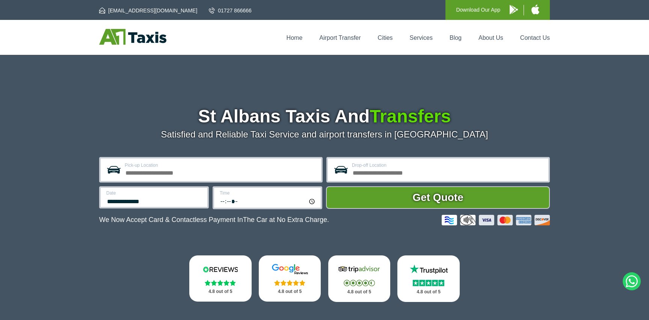  What do you see at coordinates (295, 38) in the screenshot?
I see `a: Home` at bounding box center [295, 38].